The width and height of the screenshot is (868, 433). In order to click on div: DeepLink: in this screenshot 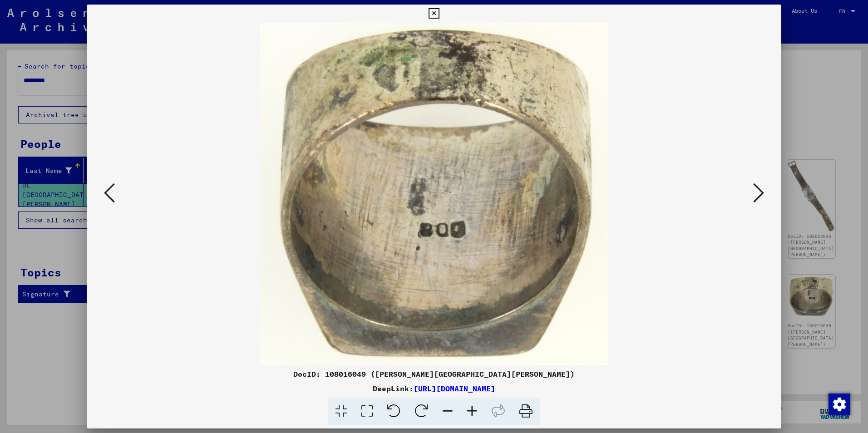, I will do `click(434, 389)`.